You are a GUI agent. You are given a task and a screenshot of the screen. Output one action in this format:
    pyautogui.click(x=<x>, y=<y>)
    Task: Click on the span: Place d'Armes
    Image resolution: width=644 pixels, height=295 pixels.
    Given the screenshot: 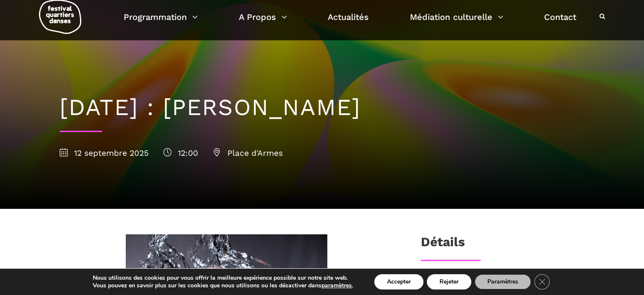 What is the action you would take?
    pyautogui.click(x=248, y=153)
    